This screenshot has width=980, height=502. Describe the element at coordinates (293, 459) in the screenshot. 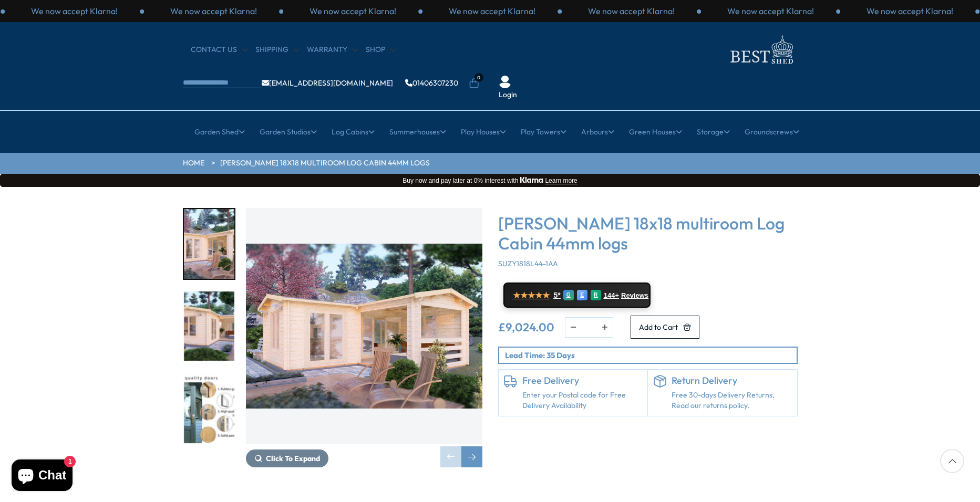

I see `span: Click To Expand` at that location.